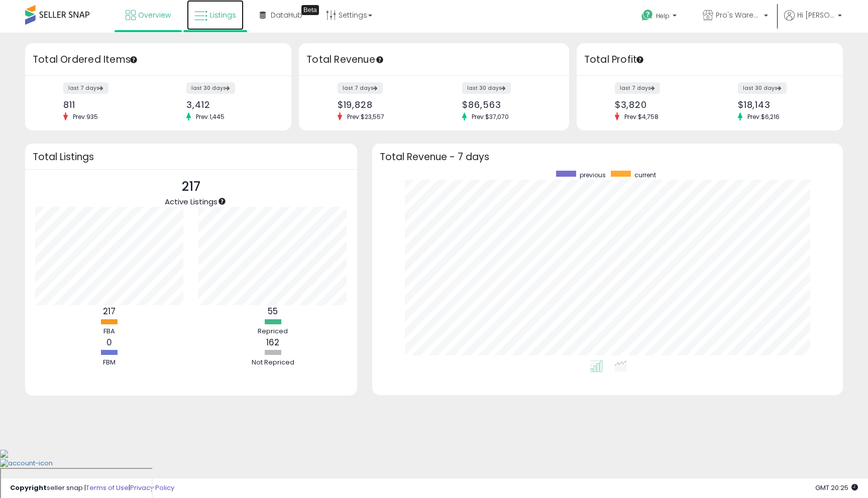 Image resolution: width=868 pixels, height=498 pixels. What do you see at coordinates (154, 15) in the screenshot?
I see `span: Overview` at bounding box center [154, 15].